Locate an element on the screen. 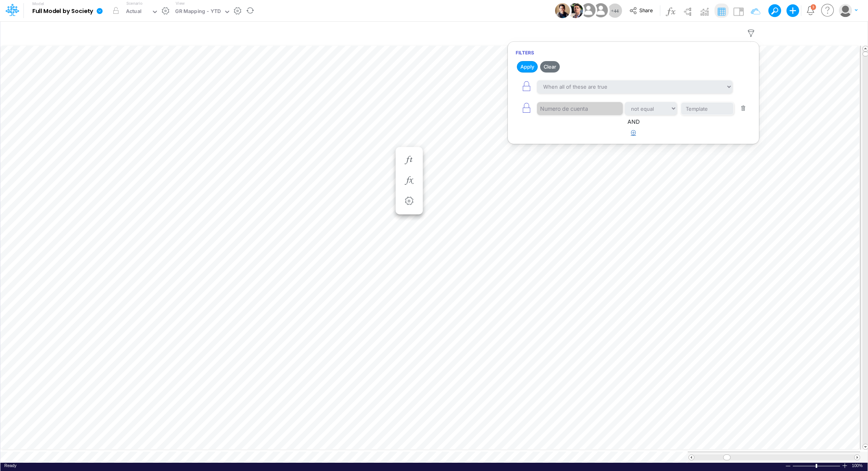  h6: Filters is located at coordinates (634, 52).